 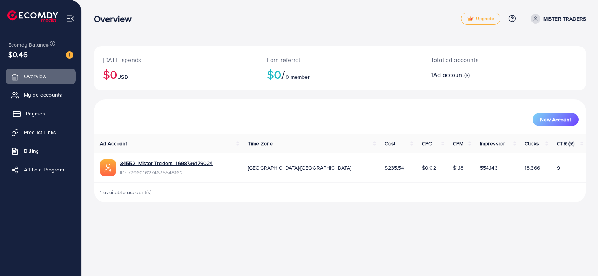 I want to click on a: Affiliate Program, so click(x=41, y=170).